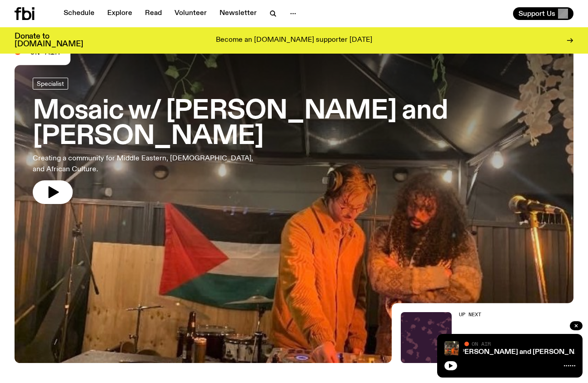 This screenshot has width=588, height=383. I want to click on span: Specialist, so click(51, 83).